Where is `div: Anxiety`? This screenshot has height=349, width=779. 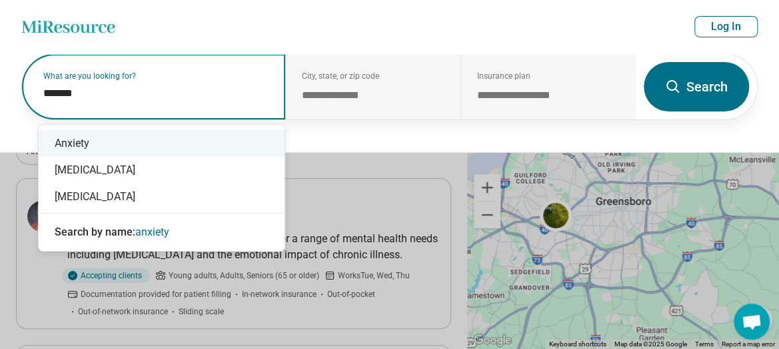 div: Anxiety is located at coordinates (161, 143).